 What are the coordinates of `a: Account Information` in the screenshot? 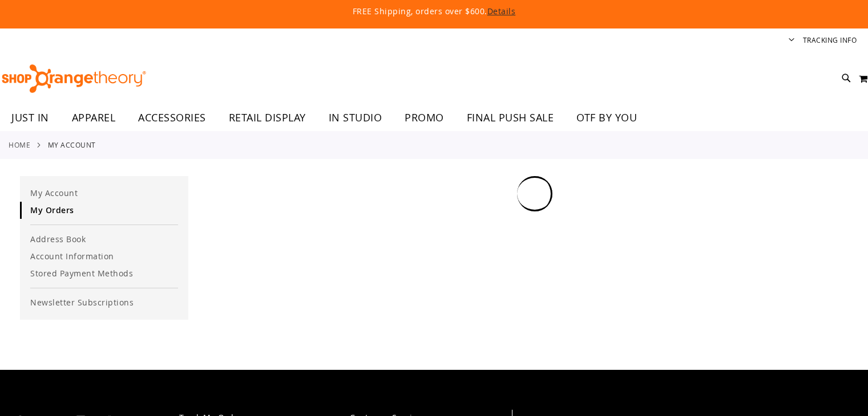 It's located at (104, 257).